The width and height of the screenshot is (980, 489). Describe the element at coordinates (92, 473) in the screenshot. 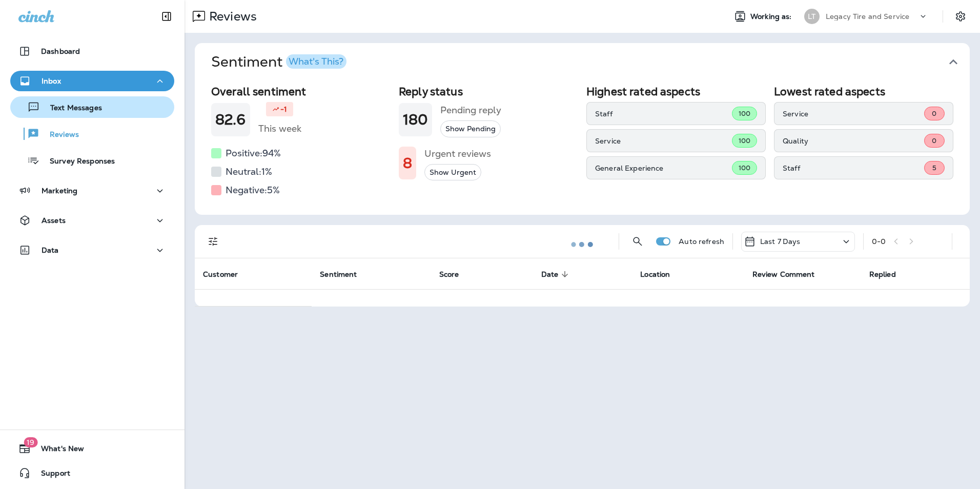

I see `button: Support` at that location.